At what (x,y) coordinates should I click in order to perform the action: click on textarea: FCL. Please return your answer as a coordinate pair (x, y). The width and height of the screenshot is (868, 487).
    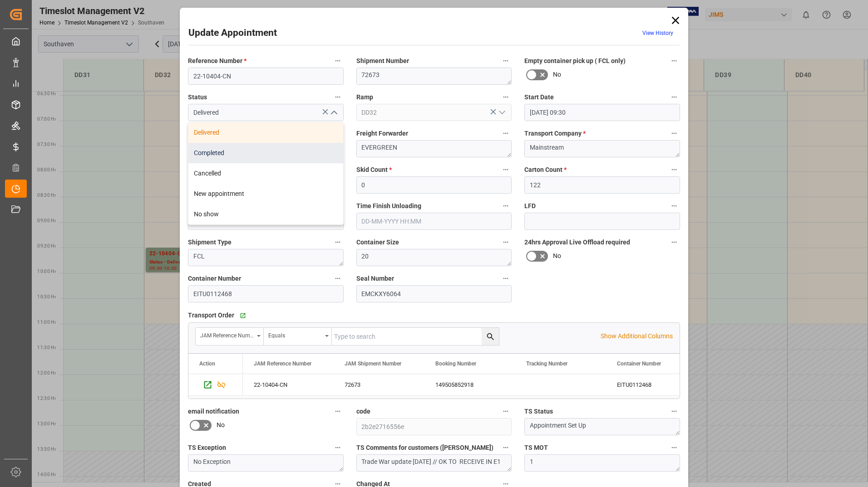
    Looking at the image, I should click on (265, 257).